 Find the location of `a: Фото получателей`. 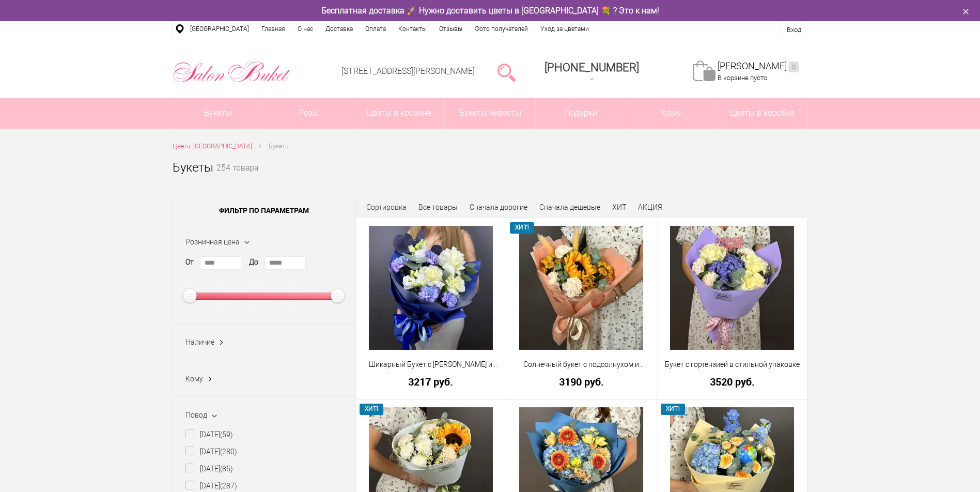

a: Фото получателей is located at coordinates (501, 29).